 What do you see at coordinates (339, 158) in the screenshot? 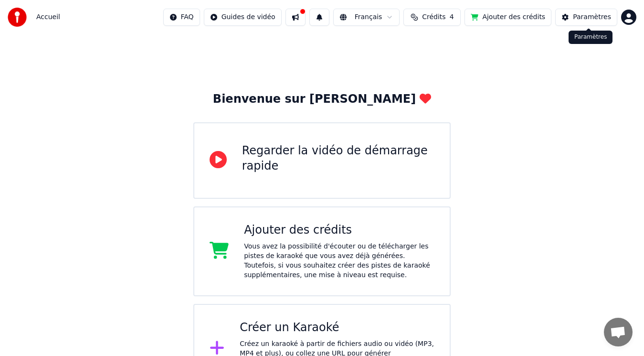
I see `div: Regarder la vidéo de démarrage rapide` at bounding box center [339, 158].